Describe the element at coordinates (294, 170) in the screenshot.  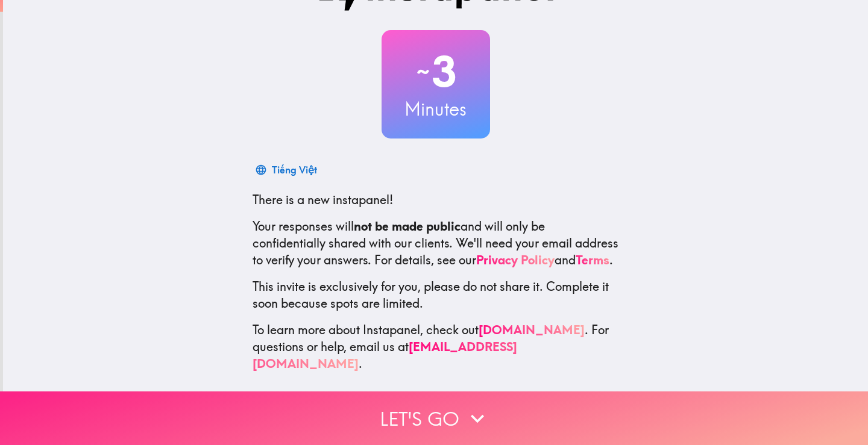
I see `div: Tiếng Việt` at that location.